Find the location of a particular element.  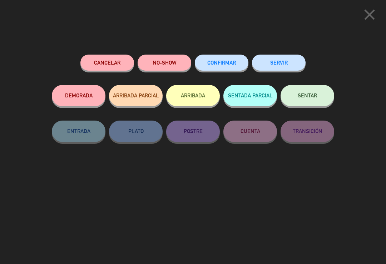

button: ARRIBADA is located at coordinates (193, 96).